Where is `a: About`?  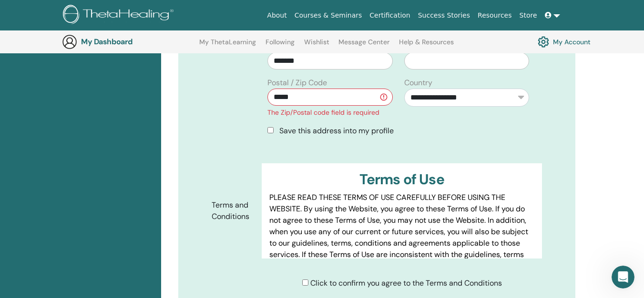
a: About is located at coordinates (276, 16).